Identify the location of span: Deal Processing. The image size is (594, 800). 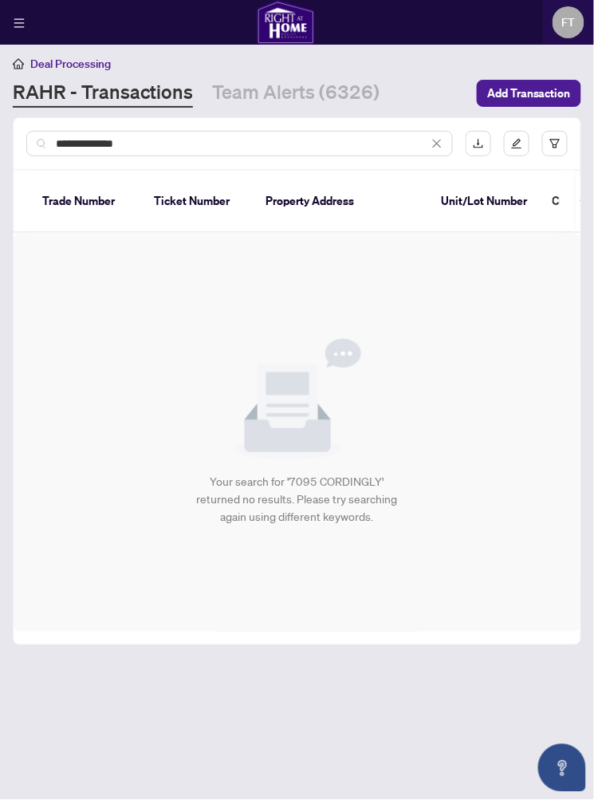
(70, 64).